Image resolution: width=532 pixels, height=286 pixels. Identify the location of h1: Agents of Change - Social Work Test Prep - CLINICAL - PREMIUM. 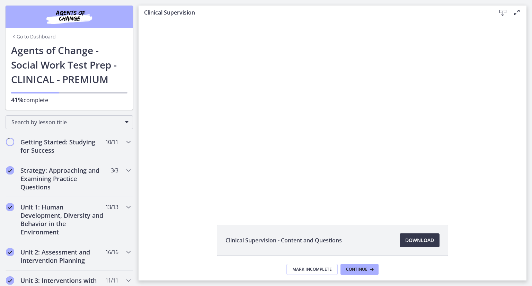
(69, 65).